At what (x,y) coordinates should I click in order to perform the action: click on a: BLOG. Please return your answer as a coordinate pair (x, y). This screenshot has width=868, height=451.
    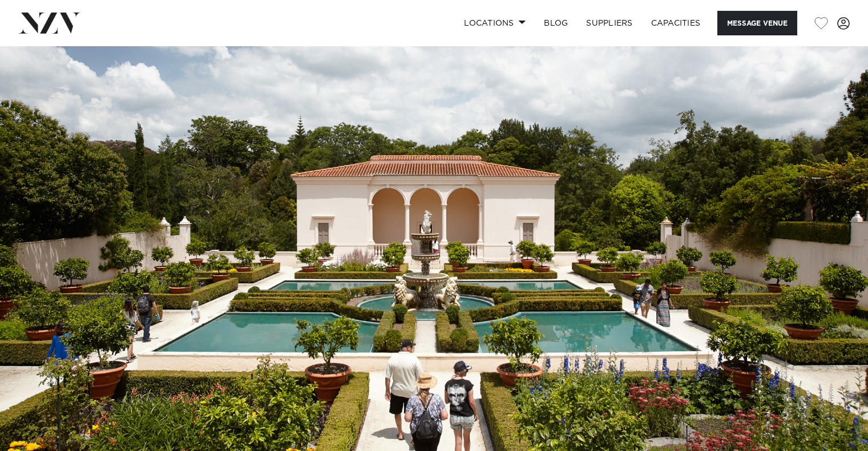
    Looking at the image, I should click on (556, 23).